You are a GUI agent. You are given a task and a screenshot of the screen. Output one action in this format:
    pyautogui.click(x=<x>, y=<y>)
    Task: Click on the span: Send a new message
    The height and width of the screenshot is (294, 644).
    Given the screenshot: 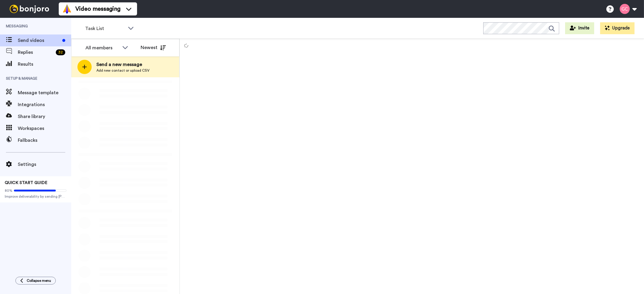 What is the action you would take?
    pyautogui.click(x=123, y=64)
    